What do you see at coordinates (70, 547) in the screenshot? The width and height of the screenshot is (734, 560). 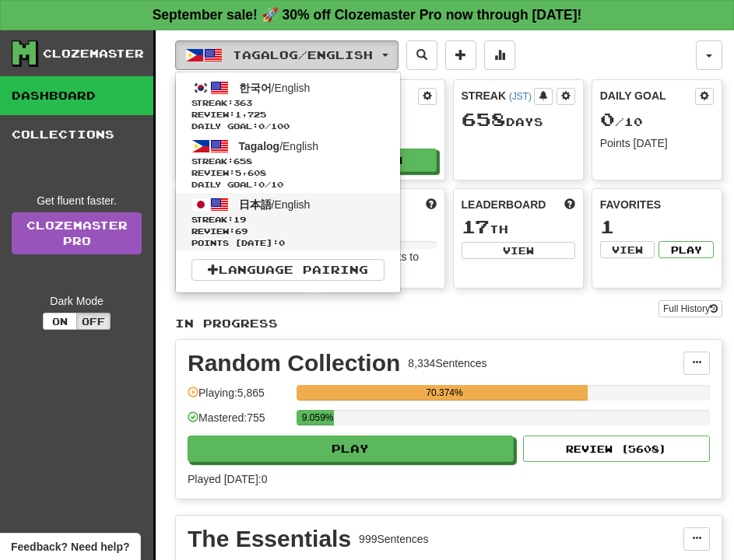 I see `span: Open feedback widget` at bounding box center [70, 547].